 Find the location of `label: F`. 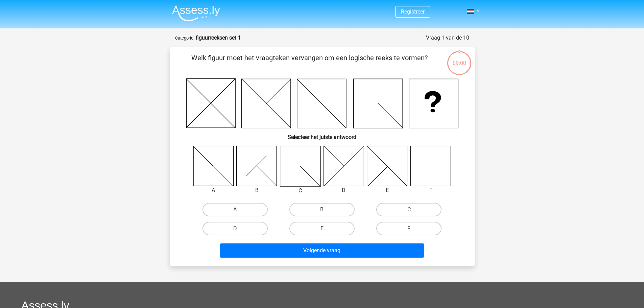

label: F is located at coordinates (409, 229).